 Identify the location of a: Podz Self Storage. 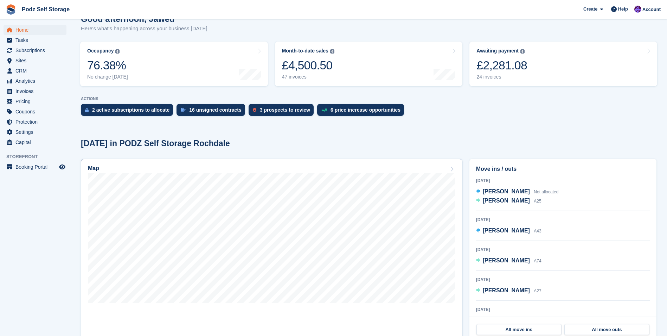
(46, 9).